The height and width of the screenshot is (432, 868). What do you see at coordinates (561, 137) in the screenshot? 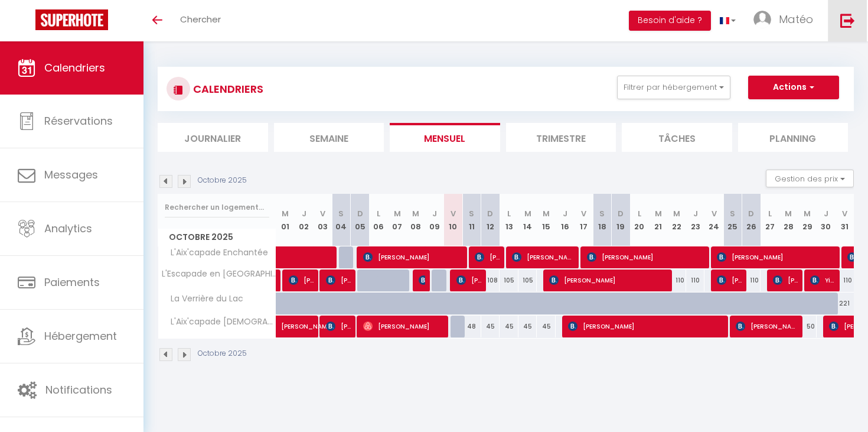
I see `li: Trimestre` at bounding box center [561, 137].